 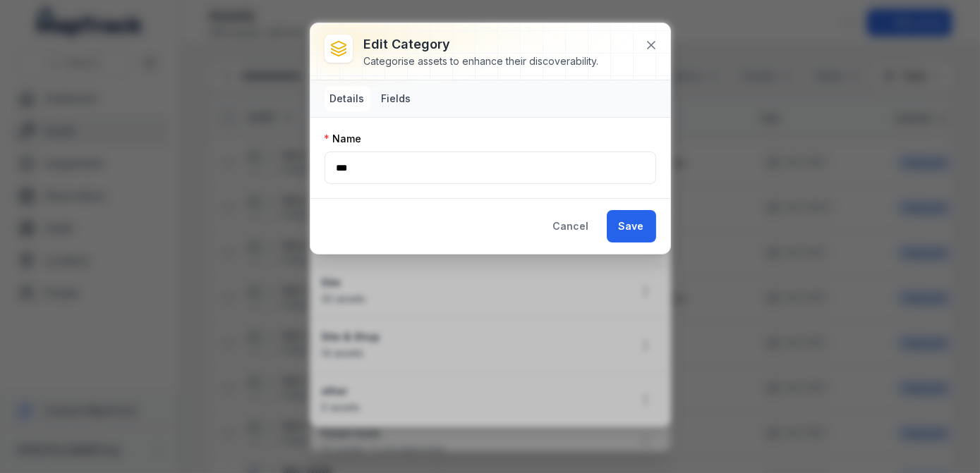 I want to click on button: Fields, so click(x=397, y=99).